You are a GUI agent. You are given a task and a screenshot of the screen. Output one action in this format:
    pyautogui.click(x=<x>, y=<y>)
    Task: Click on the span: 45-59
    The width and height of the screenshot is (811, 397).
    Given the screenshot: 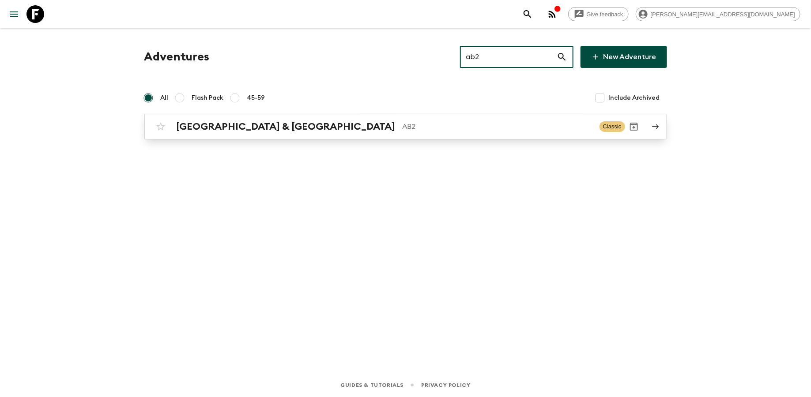 What is the action you would take?
    pyautogui.click(x=256, y=98)
    